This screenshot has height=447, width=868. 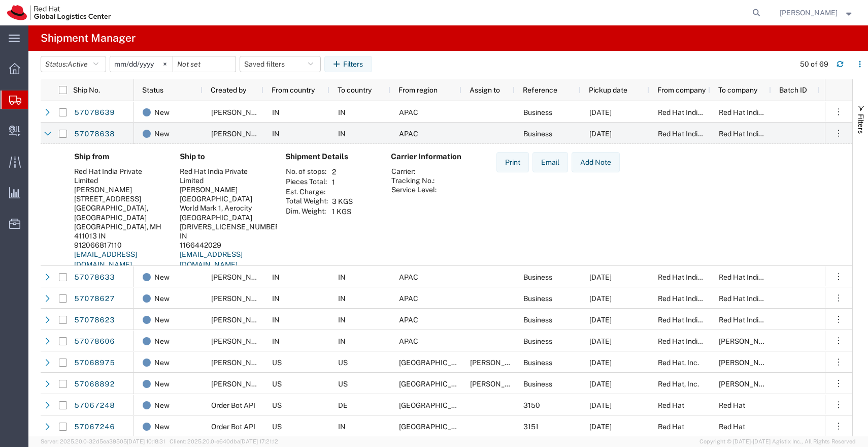 What do you see at coordinates (414, 190) in the screenshot?
I see `th: Service Level:` at bounding box center [414, 190].